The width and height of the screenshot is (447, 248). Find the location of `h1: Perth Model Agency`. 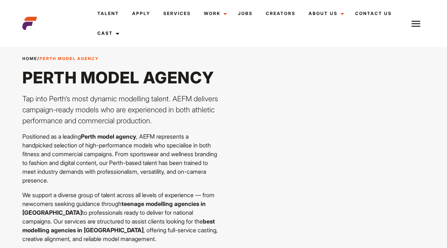

h1: Perth Model Agency is located at coordinates (121, 78).